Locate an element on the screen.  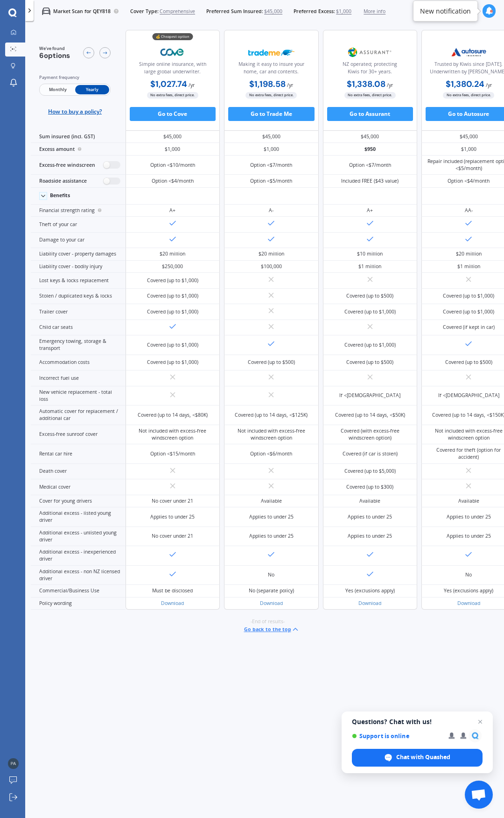
div: Automatic cover for replacement / additional car is located at coordinates (78, 415).